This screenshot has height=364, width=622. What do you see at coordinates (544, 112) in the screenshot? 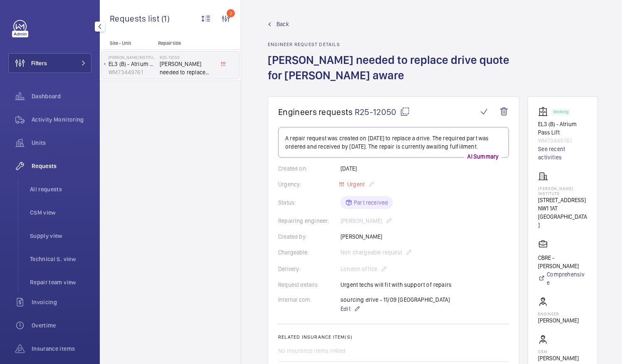
I see `img: elevator.svg` at bounding box center [544, 112].